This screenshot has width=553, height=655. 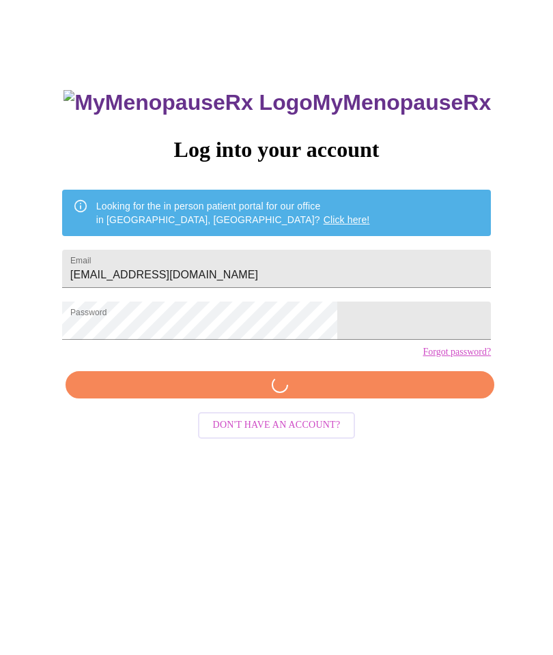 What do you see at coordinates (276, 149) in the screenshot?
I see `h3: Log into your account` at bounding box center [276, 149].